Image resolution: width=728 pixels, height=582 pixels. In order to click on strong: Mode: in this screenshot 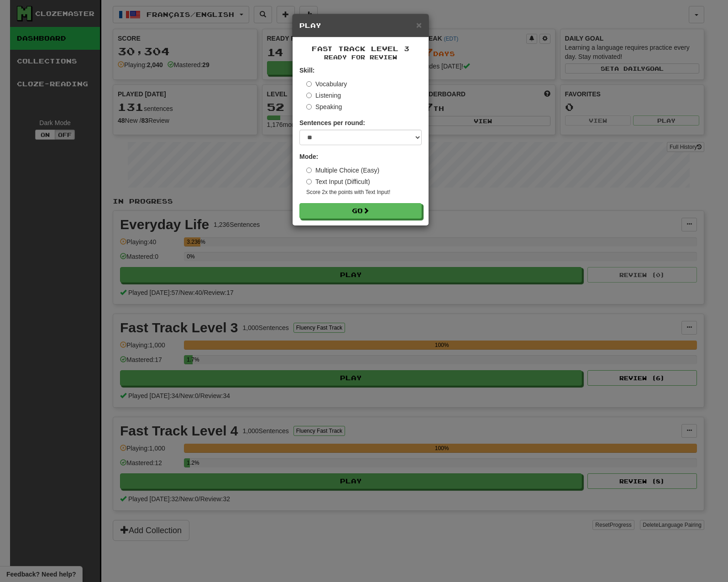, I will do `click(308, 157)`.